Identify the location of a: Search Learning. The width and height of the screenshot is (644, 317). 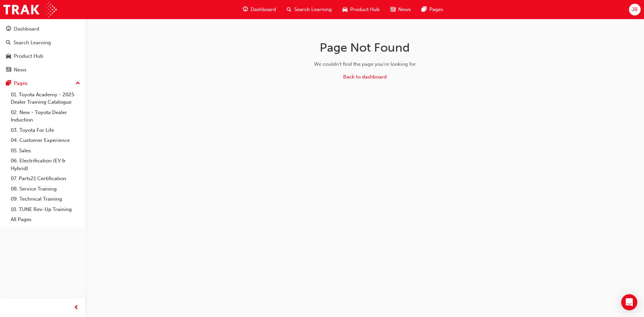
(43, 43).